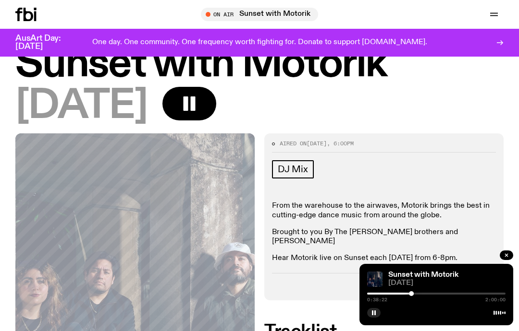  I want to click on span: 0:38:22, so click(377, 300).